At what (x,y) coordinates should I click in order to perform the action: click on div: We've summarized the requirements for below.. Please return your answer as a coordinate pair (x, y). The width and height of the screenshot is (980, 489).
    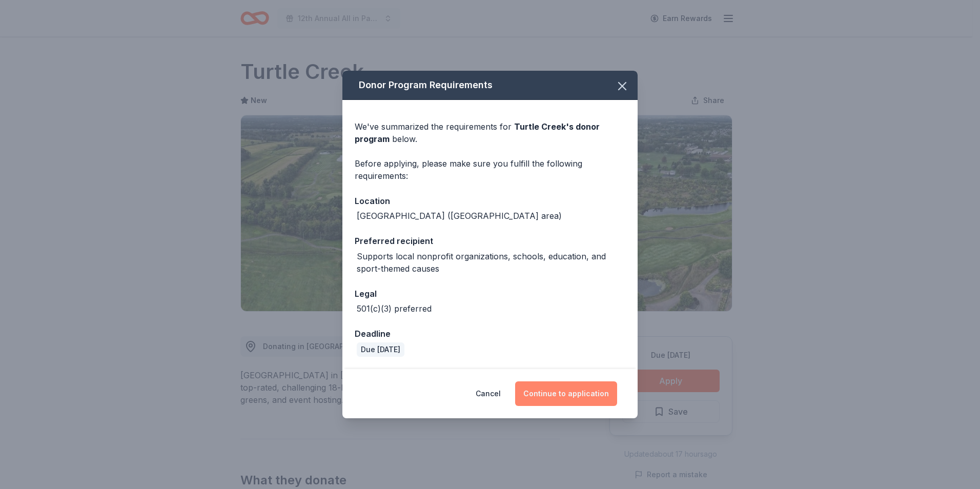
    Looking at the image, I should click on (490, 133).